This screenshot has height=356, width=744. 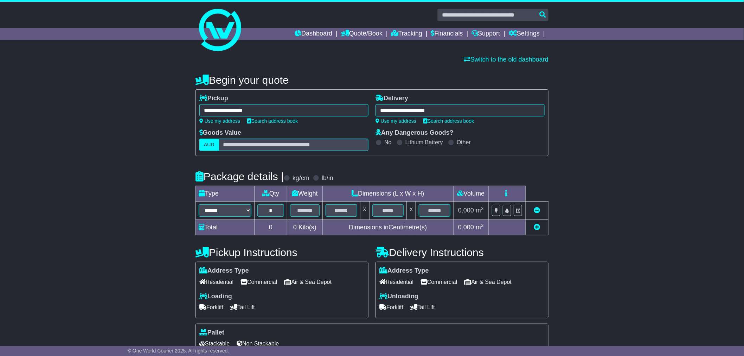 I want to click on label: Other, so click(x=464, y=142).